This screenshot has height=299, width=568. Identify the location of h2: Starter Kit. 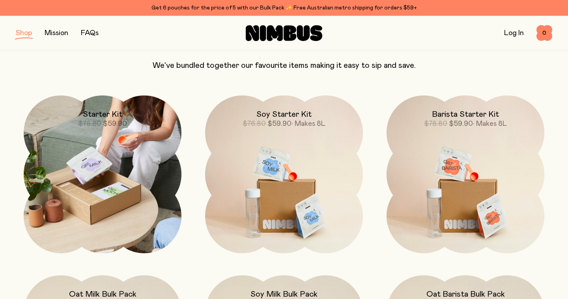
(102, 114).